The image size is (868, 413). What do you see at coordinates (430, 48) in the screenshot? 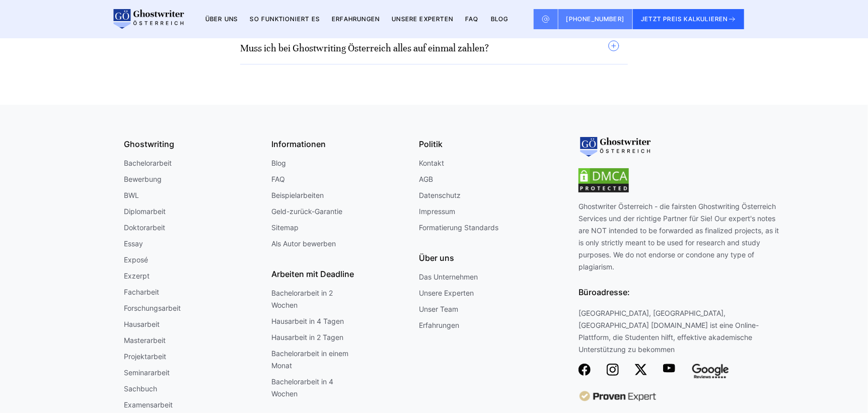
I see `summary: Muss ich bei Ghostwriting Österreich alles auf einmal zahlen?` at bounding box center [430, 48].